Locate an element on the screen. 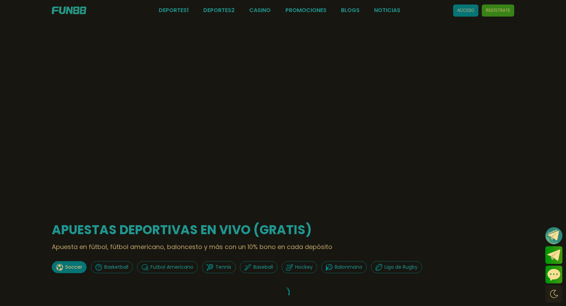 Image resolution: width=566 pixels, height=306 pixels. p: Apuesta en fútbol, fútbol americano, baloncesto y más con un 10% bono en cada depósito is located at coordinates (283, 246).